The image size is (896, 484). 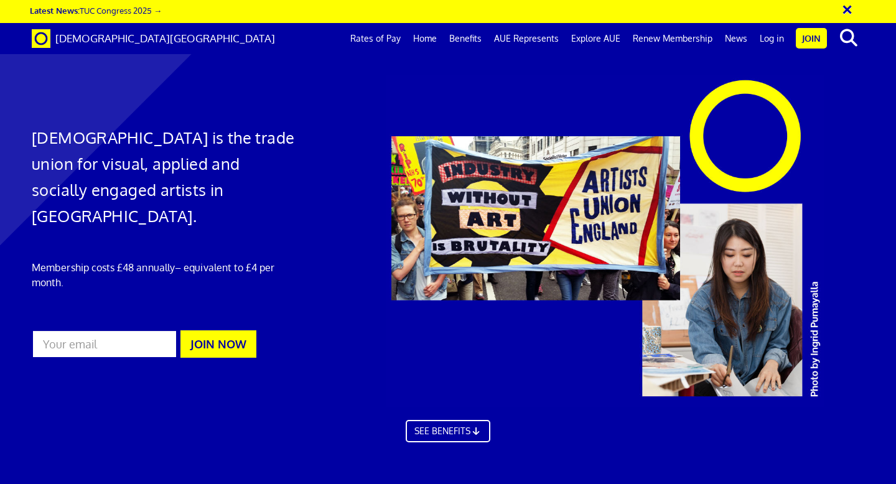 What do you see at coordinates (218, 344) in the screenshot?
I see `button: JOIN NOW` at bounding box center [218, 344].